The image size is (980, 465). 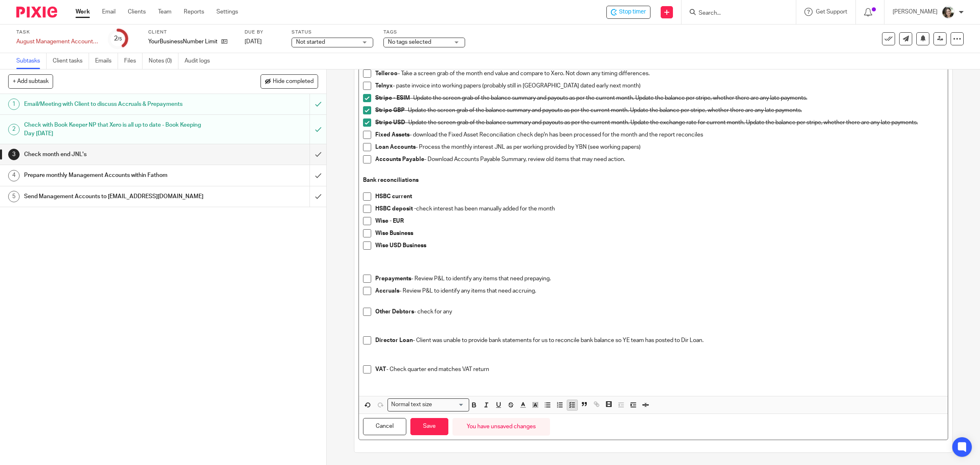 What do you see at coordinates (182, 42) in the screenshot?
I see `p: YourBusinessNumber Limited` at bounding box center [182, 42].